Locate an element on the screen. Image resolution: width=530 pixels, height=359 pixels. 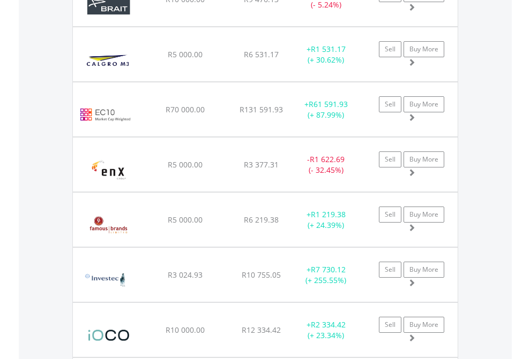
span: R6 219.38 is located at coordinates (261, 220).